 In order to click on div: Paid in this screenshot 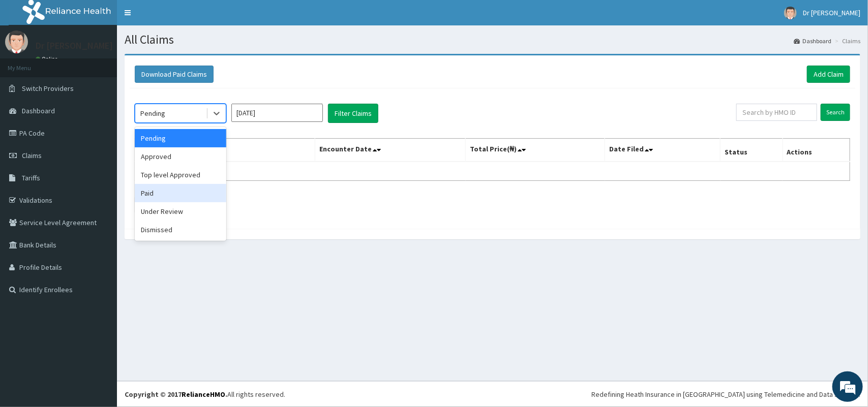, I will do `click(180, 193)`.